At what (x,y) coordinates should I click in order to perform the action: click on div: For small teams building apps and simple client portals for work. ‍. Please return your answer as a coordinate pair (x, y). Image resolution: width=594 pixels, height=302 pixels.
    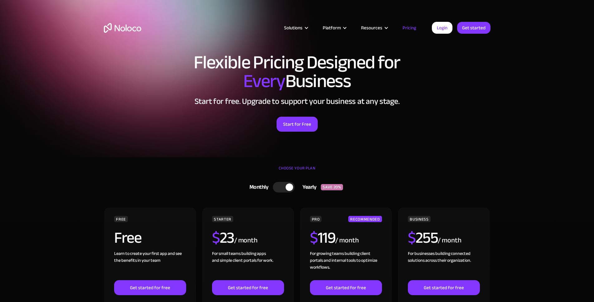
    Looking at the image, I should click on (248, 265).